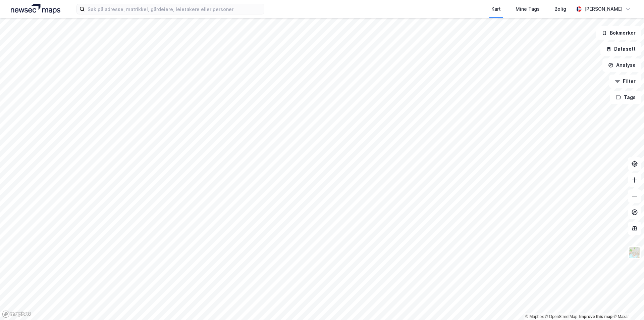 Image resolution: width=644 pixels, height=320 pixels. I want to click on a: Mapbox homepage, so click(17, 314).